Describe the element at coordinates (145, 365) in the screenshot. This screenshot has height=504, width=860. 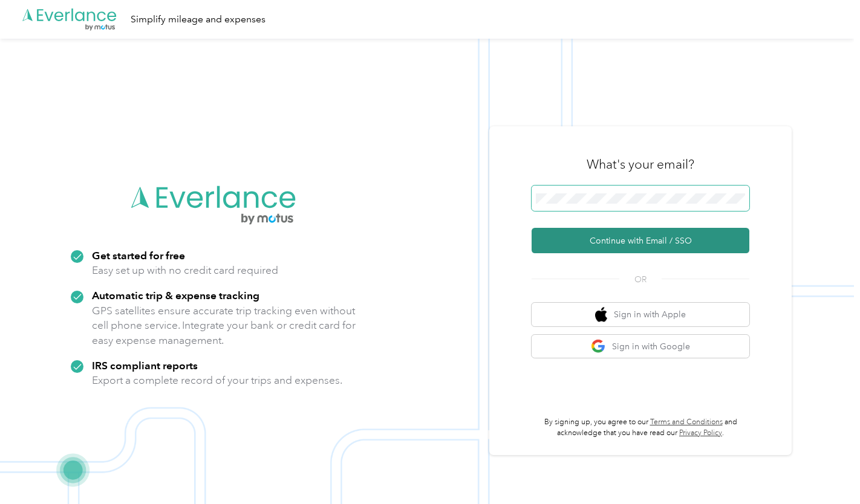
I see `strong: IRS compliant reports` at that location.